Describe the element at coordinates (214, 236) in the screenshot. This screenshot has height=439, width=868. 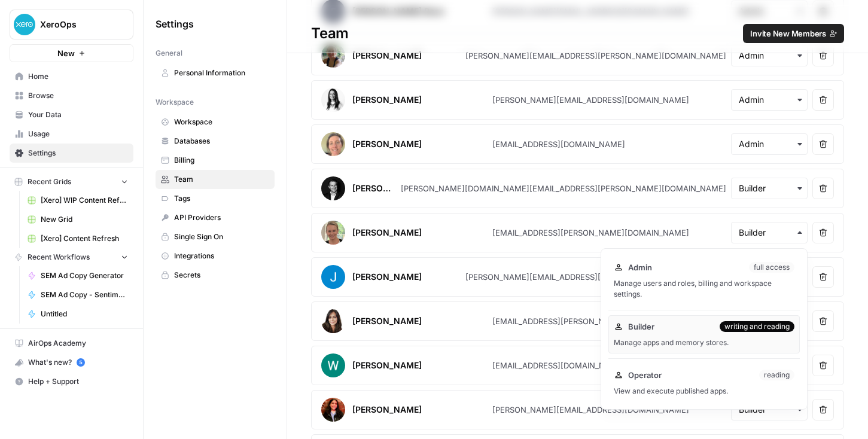
I see `a: Single Sign On` at that location.